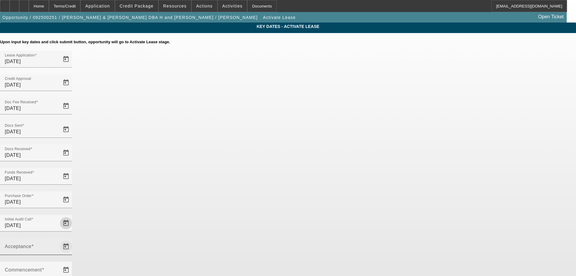 This screenshot has height=276, width=576. Describe the element at coordinates (279, 17) in the screenshot. I see `button: Activate Lease` at that location.